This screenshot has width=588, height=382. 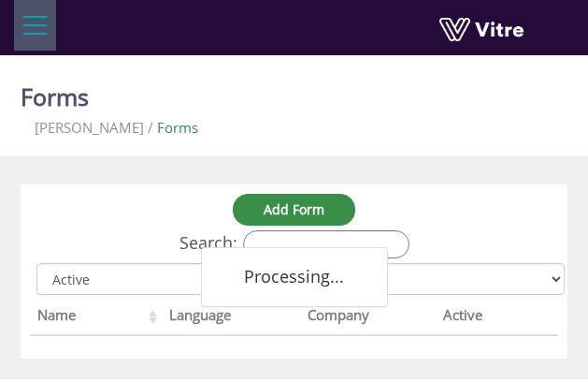 What do you see at coordinates (294, 209) in the screenshot?
I see `span: Add Form` at bounding box center [294, 209].